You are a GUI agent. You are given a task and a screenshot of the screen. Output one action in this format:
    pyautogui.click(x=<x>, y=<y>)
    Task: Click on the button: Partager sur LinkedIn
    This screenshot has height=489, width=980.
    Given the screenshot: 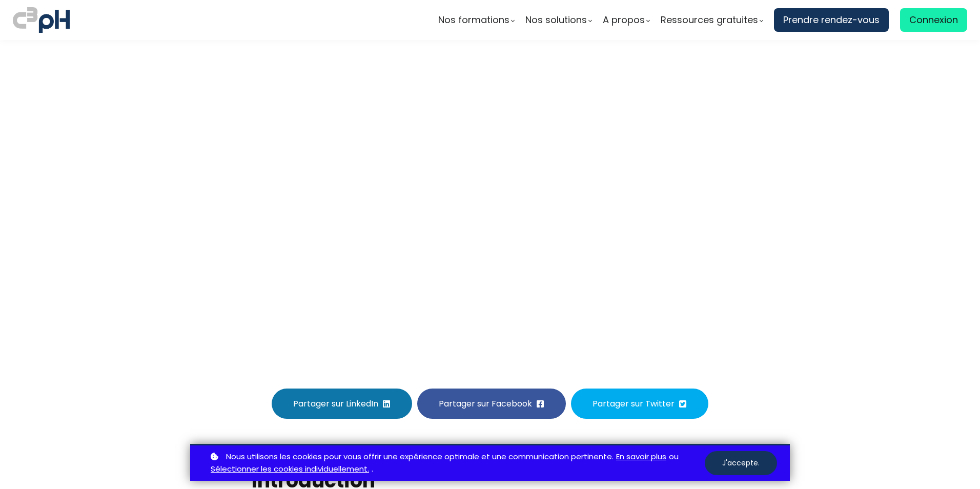 What is the action you would take?
    pyautogui.click(x=342, y=404)
    